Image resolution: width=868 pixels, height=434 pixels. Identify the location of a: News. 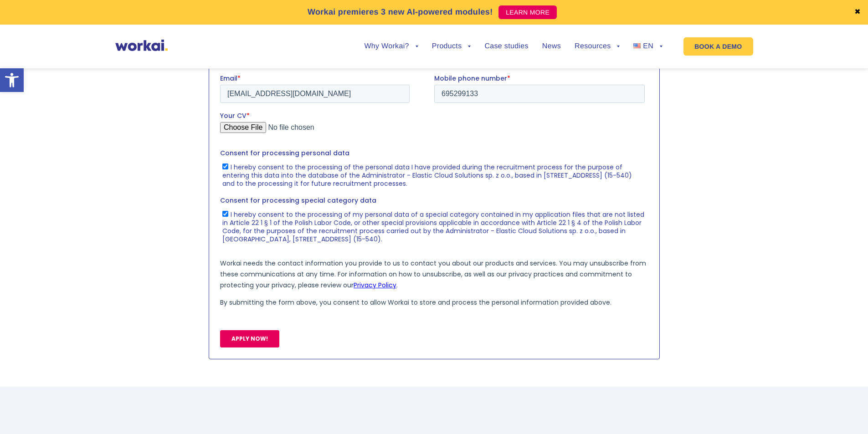
(551, 47).